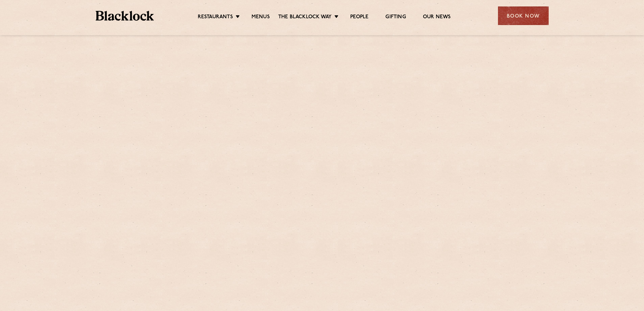  I want to click on a: Restaurants, so click(216, 18).